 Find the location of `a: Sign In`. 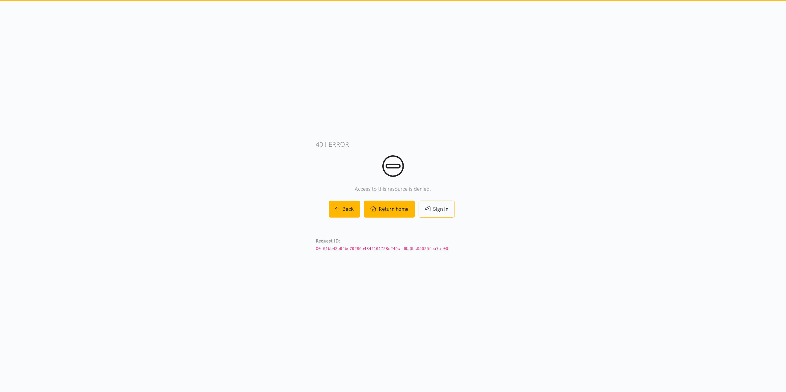

a: Sign In is located at coordinates (437, 209).